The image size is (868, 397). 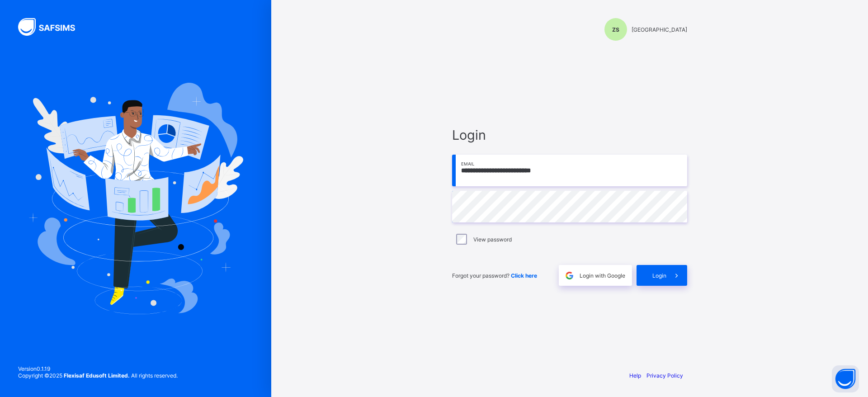 What do you see at coordinates (664, 375) in the screenshot?
I see `a: Privacy Policy` at bounding box center [664, 375].